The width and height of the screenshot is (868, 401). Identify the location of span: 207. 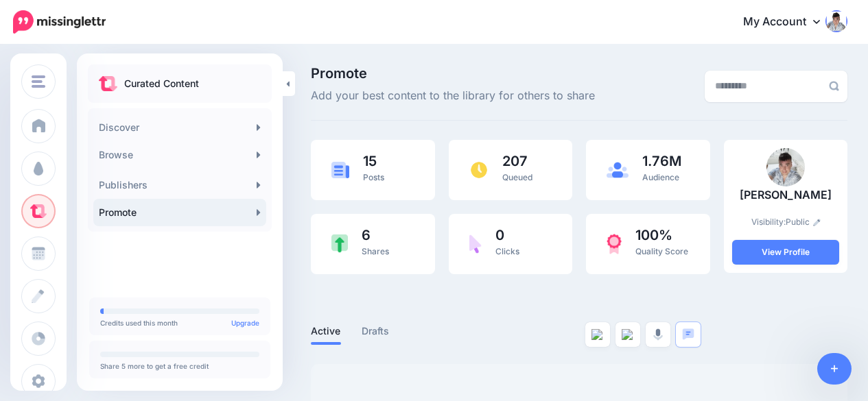
(517, 162).